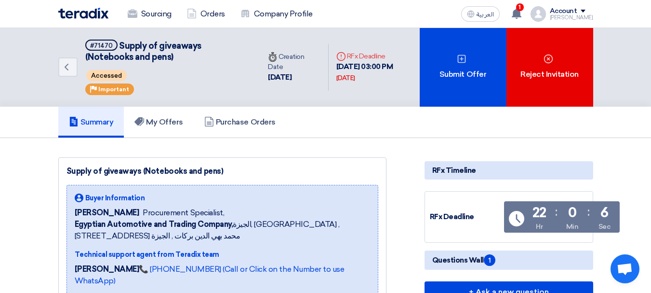 The width and height of the screenshot is (651, 293). I want to click on span: العربية, so click(485, 14).